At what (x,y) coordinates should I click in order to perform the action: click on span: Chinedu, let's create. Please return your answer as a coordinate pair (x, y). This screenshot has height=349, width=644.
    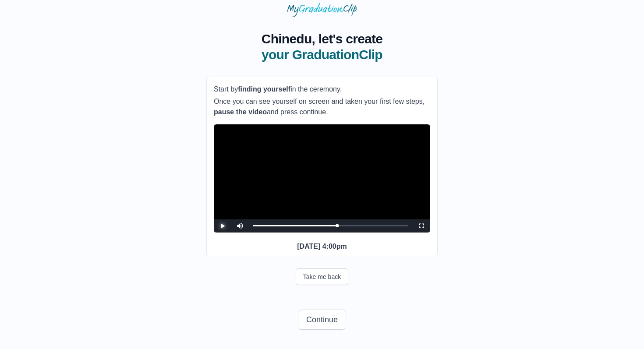
    Looking at the image, I should click on (322, 39).